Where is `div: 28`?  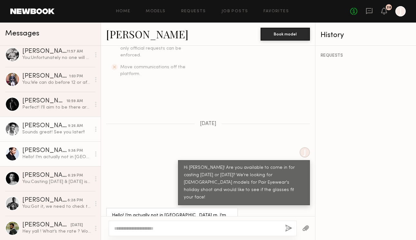
div: 28 is located at coordinates (389, 7).